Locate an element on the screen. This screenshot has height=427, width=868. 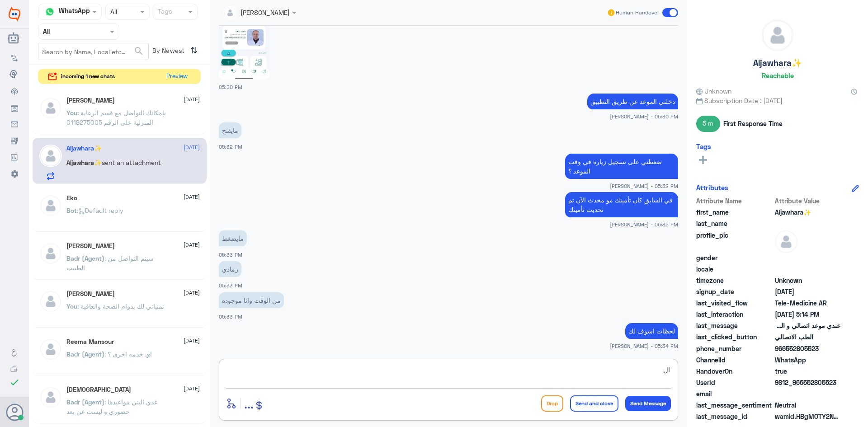
span: timezone is located at coordinates (735, 280).